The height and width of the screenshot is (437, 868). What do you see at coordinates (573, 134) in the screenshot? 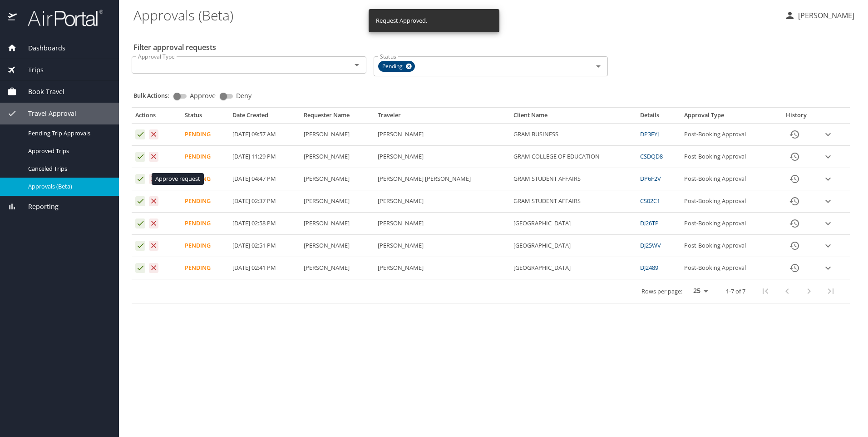
I see `td: GRAM BUSINESS` at bounding box center [573, 134].